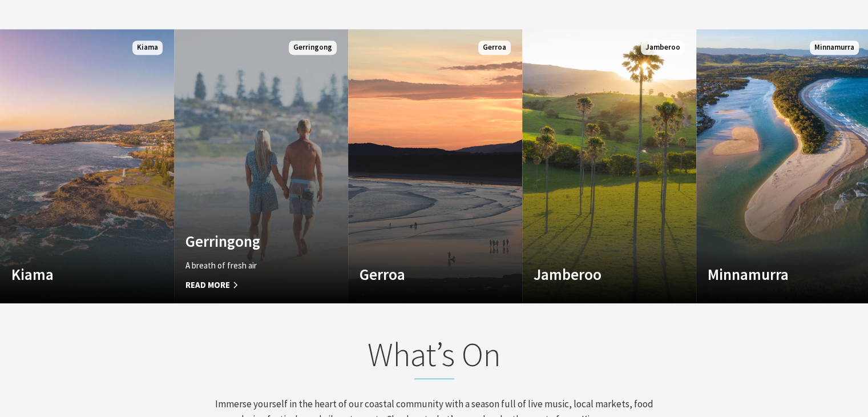 Image resolution: width=868 pixels, height=417 pixels. Describe the element at coordinates (494, 47) in the screenshot. I see `span: Gerroa` at that location.